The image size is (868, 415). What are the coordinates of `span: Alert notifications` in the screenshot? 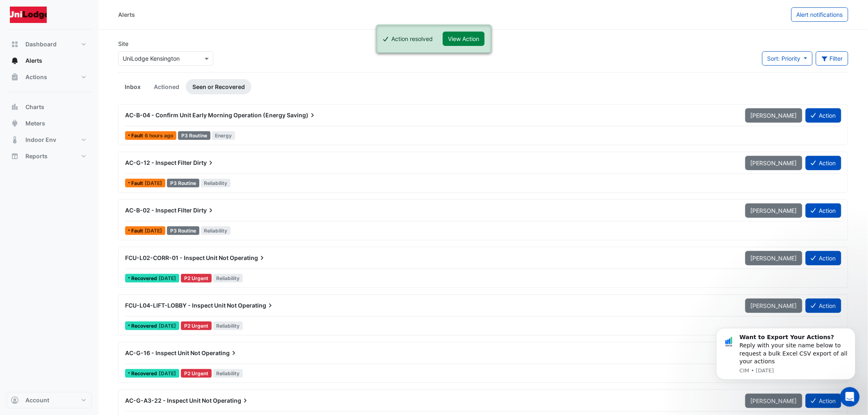 It's located at (819, 15).